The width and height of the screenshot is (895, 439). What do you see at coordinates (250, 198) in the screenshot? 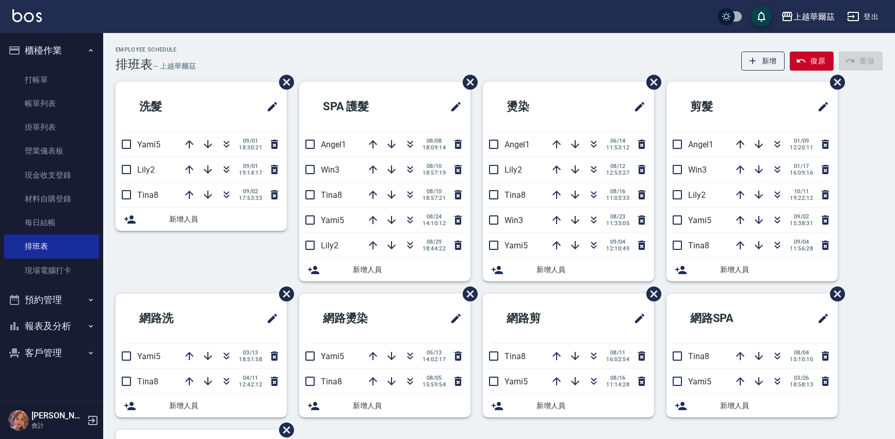
I see `span: 17:53:33` at bounding box center [250, 198].